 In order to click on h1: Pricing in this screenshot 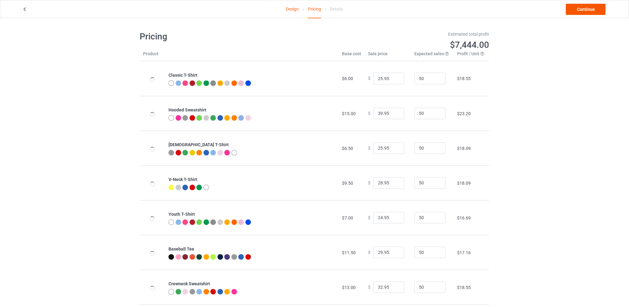, I will do `click(225, 37)`.